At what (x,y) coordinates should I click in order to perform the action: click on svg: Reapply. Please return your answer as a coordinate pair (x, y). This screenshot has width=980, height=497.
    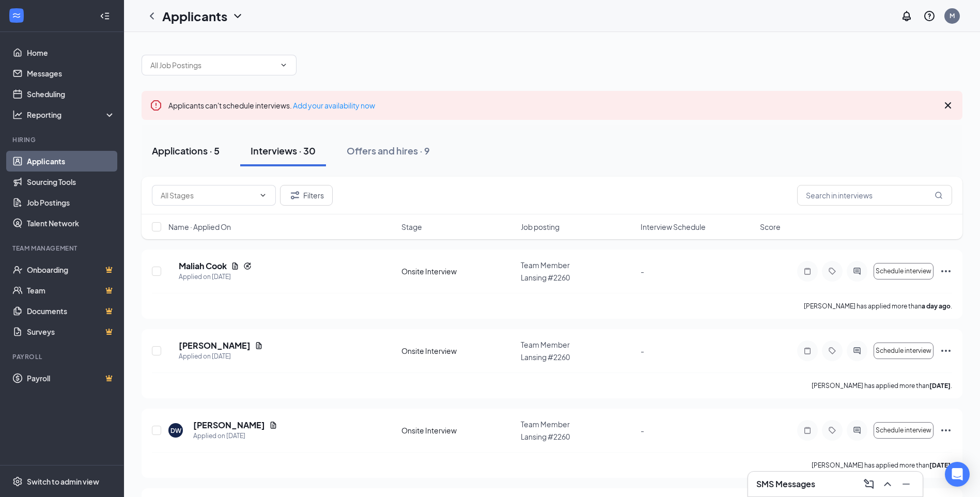
    Looking at the image, I should click on (248, 266).